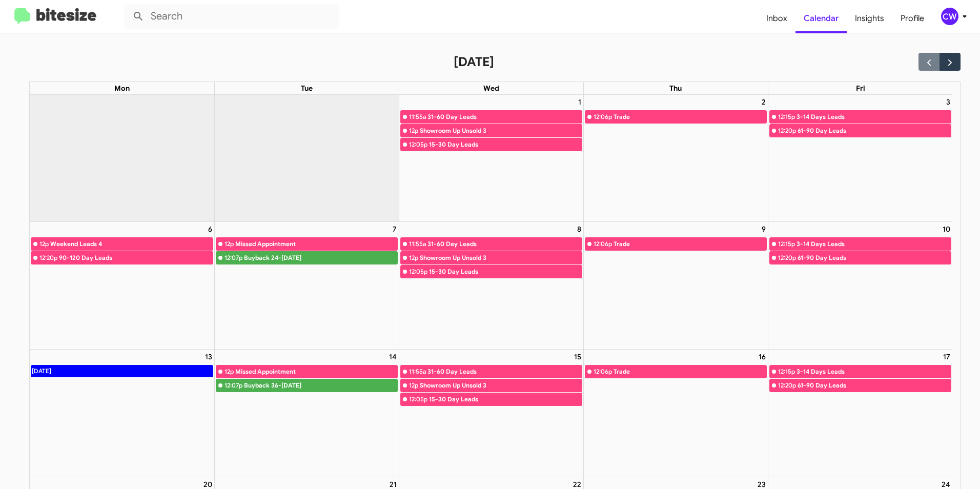 Image resolution: width=980 pixels, height=489 pixels. Describe the element at coordinates (948, 102) in the screenshot. I see `a: October 3, 2025` at that location.